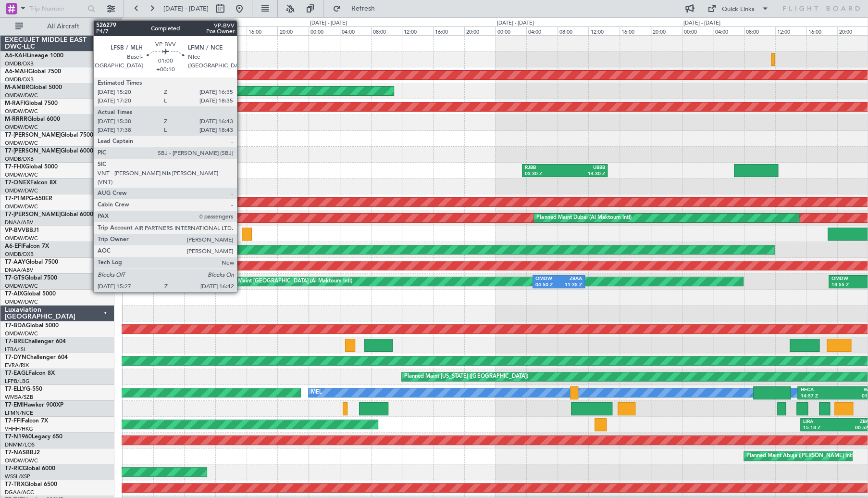 The height and width of the screenshot is (498, 868). I want to click on span: A6-EFI, so click(13, 246).